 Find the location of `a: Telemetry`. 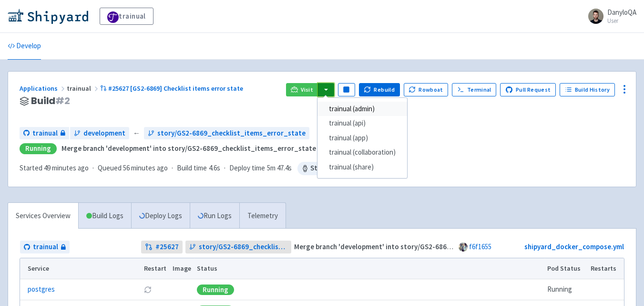

a: Telemetry is located at coordinates (262, 215).